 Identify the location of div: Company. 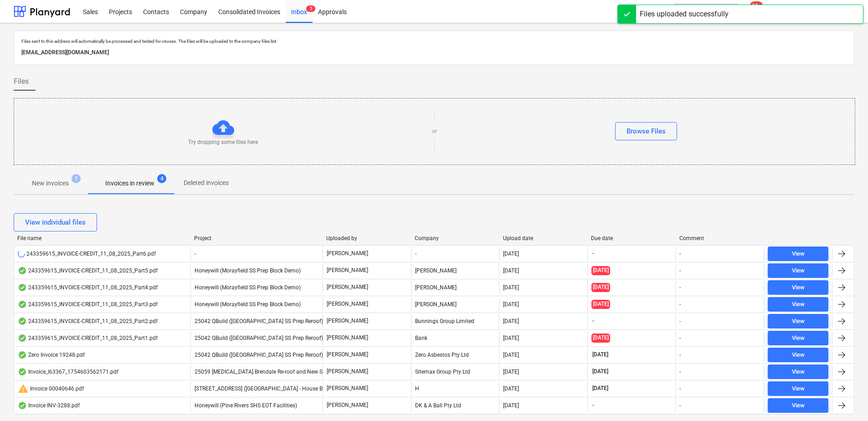
(455, 238).